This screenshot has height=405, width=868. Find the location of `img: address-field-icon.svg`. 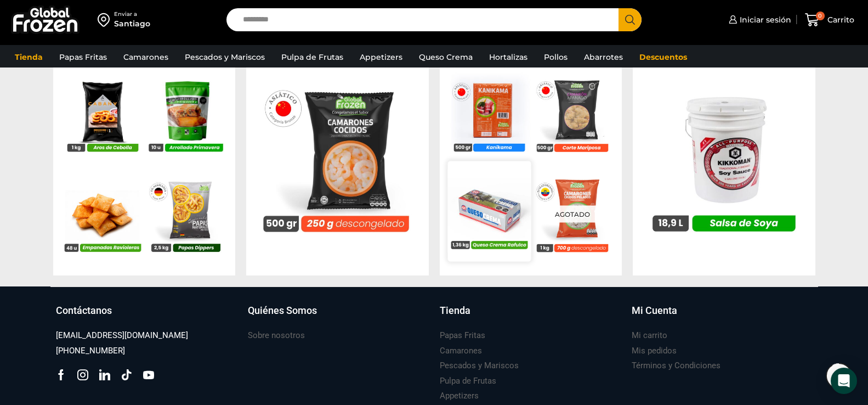

img: address-field-icon.svg is located at coordinates (106, 20).